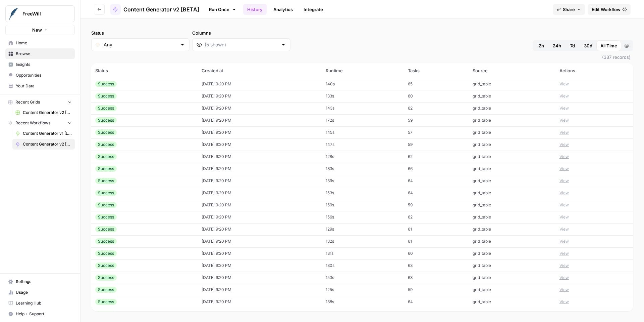 The height and width of the screenshot is (322, 644). Describe the element at coordinates (44, 292) in the screenshot. I see `span: Usage` at that location.